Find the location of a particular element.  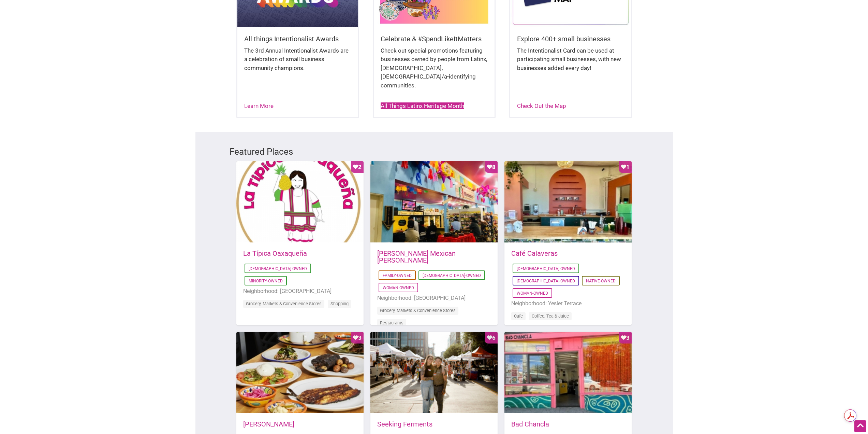

h5: Explore 400+ small businesses is located at coordinates (571, 39).